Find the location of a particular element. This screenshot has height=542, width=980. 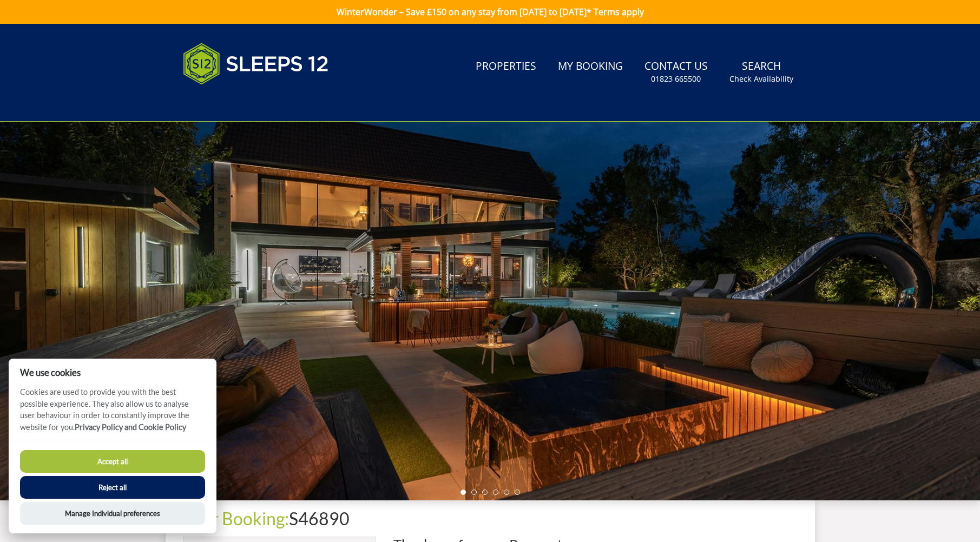

button: Manage Individual preferences is located at coordinates (113, 513).